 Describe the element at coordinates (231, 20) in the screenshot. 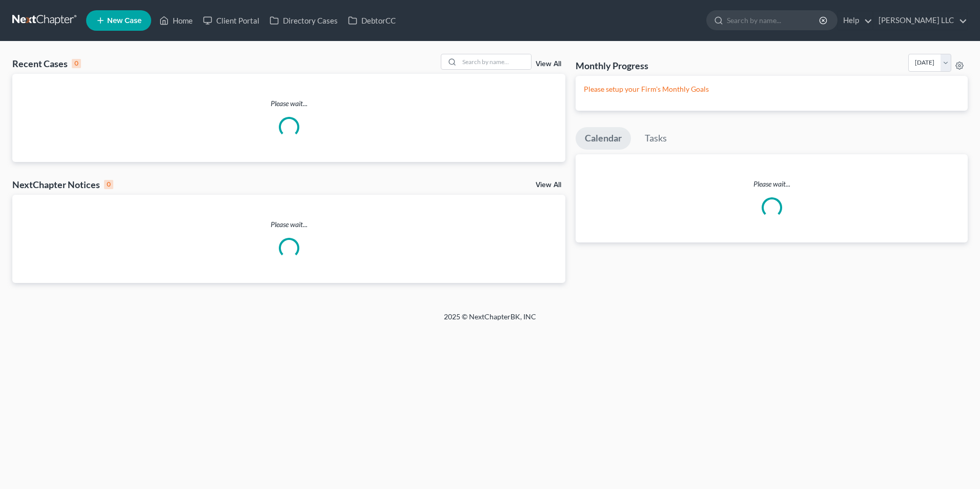

I see `a: Client Portal` at that location.